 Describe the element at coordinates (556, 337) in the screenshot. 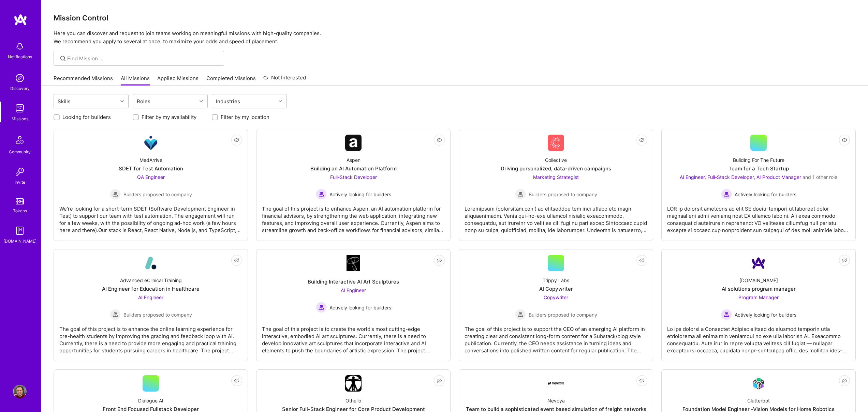

I see `div: The goal of this project is to support the CEO of an emerging AI platform in creating clear and c...` at that location.